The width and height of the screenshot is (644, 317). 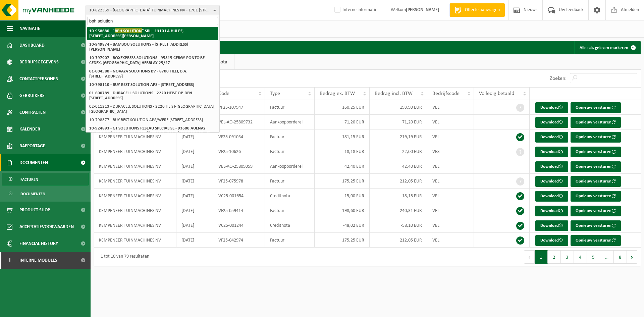 What do you see at coordinates (394, 94) in the screenshot?
I see `span: Bedrag incl. BTW` at bounding box center [394, 94].